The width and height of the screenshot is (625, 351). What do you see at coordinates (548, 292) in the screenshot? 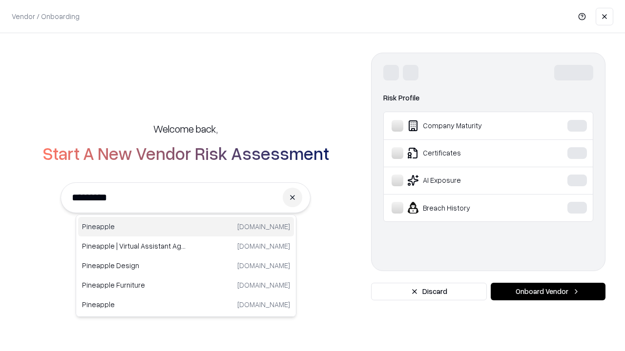
I see `button: Onboard Vendor` at bounding box center [548, 292].